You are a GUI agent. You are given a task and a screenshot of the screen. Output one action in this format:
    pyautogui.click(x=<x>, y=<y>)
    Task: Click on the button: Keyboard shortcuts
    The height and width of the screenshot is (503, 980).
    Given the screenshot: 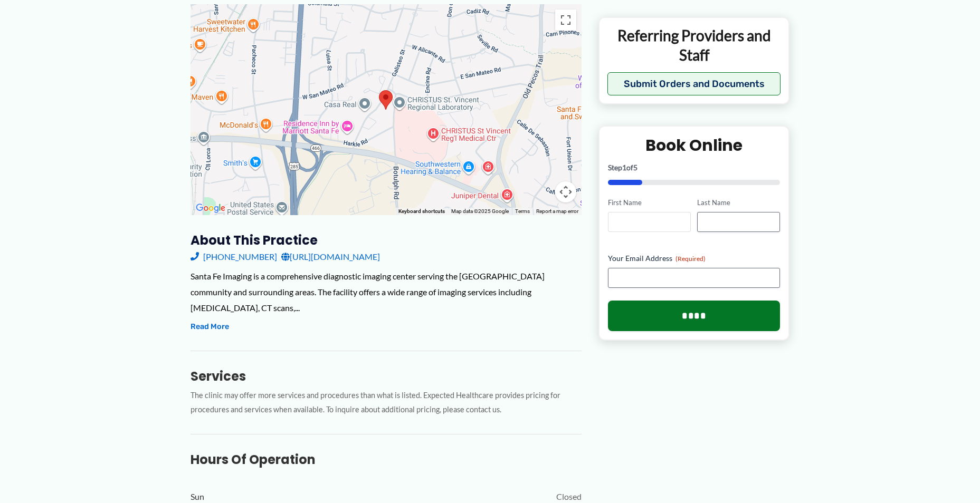 What is the action you would take?
    pyautogui.click(x=422, y=211)
    